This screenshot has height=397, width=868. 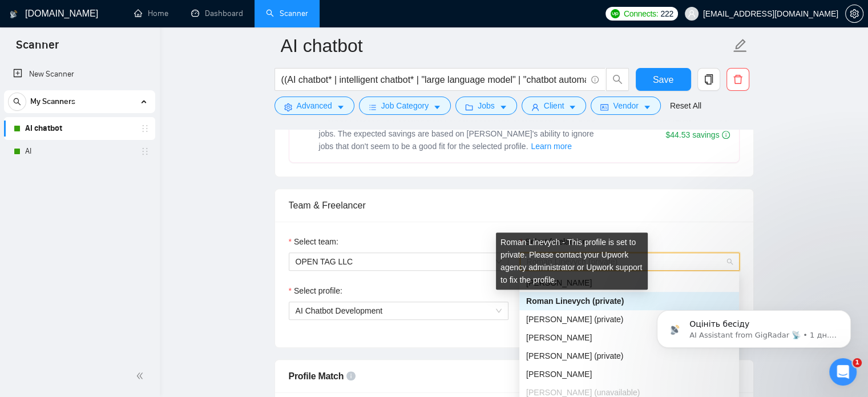 What do you see at coordinates (151, 13) in the screenshot?
I see `a: homeHome` at bounding box center [151, 13].